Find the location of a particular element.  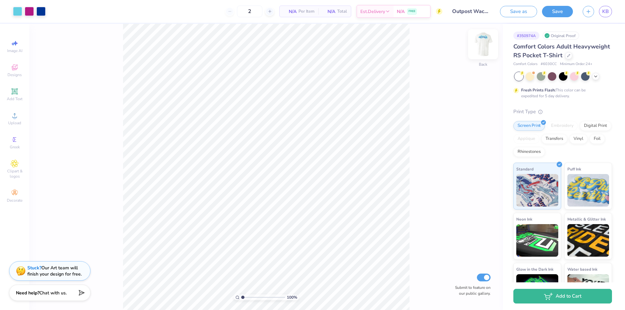

span: Designs is located at coordinates (15, 75).